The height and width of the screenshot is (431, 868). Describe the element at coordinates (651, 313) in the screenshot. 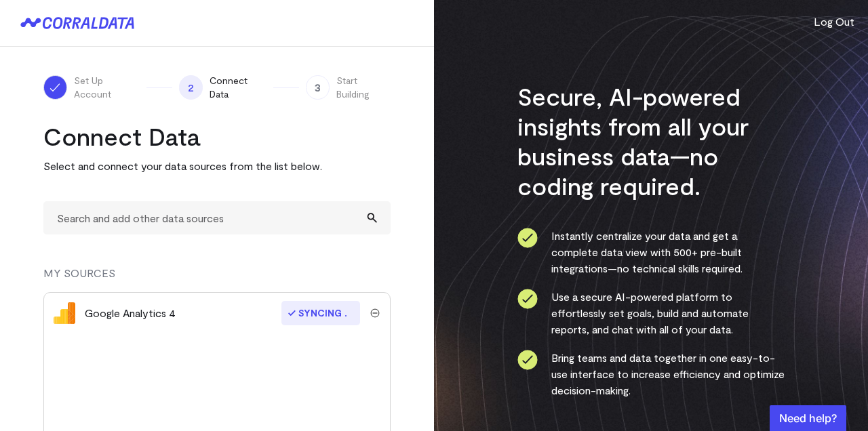

I see `li: Use a secure AI-powered platform to effortlessly set goals, build and automate reports, and chat ...` at that location.